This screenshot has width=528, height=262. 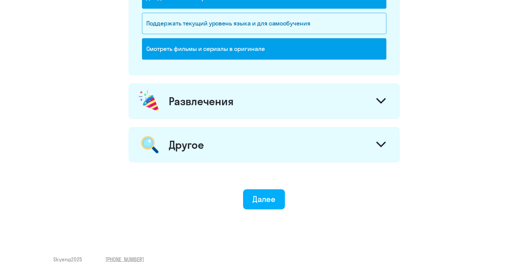 I want to click on div: Смотреть фильмы и сериалы в оригинале, so click(x=264, y=49).